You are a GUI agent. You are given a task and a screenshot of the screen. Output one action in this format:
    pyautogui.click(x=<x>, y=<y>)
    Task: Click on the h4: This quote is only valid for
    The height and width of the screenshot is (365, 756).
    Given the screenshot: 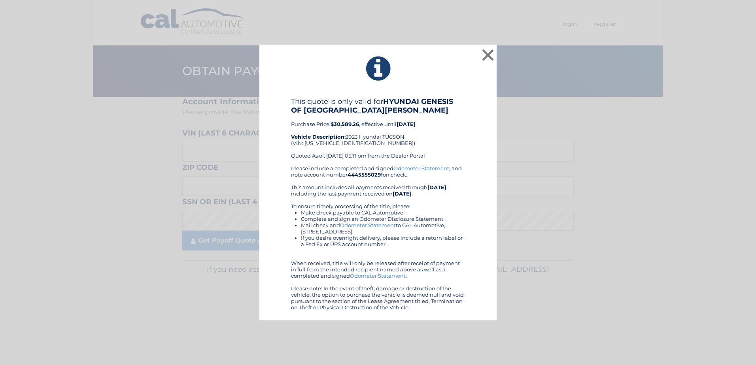 What is the action you would take?
    pyautogui.click(x=378, y=106)
    